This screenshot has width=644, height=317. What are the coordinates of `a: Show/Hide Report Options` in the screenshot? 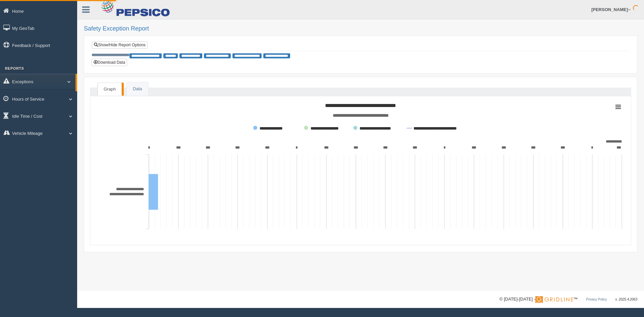 It's located at (120, 45).